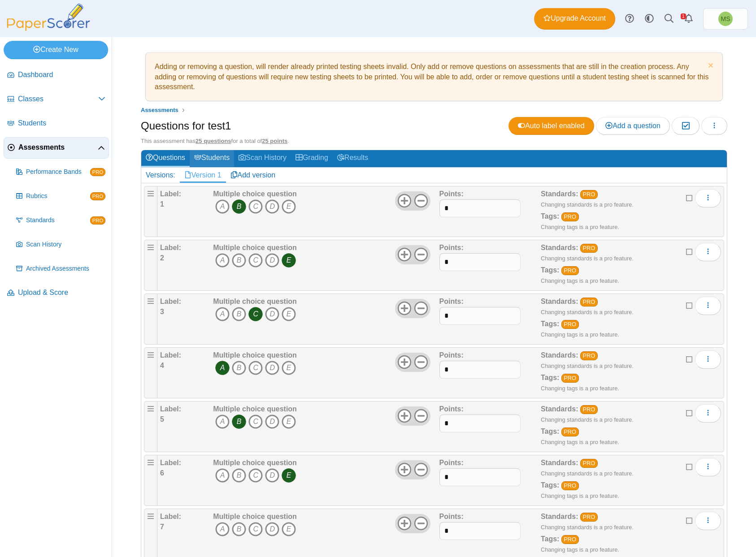 Image resolution: width=756 pixels, height=557 pixels. What do you see at coordinates (160, 110) in the screenshot?
I see `span: Assessments` at bounding box center [160, 110].